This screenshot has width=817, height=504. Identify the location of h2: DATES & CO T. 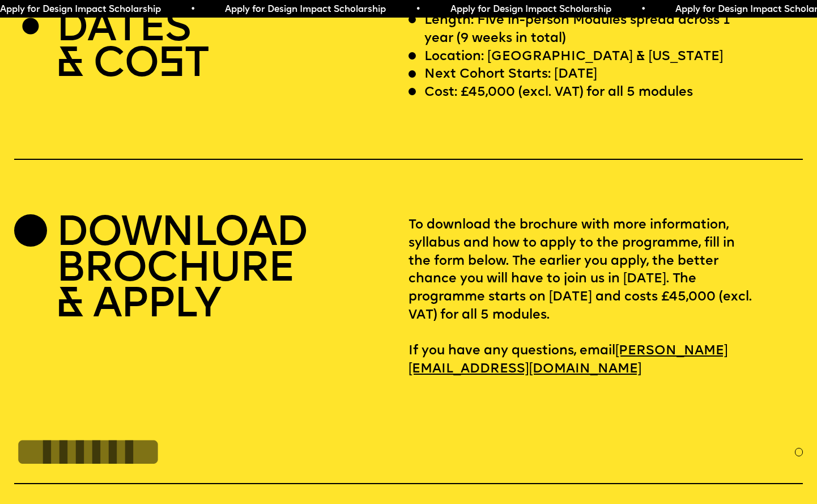
(132, 48).